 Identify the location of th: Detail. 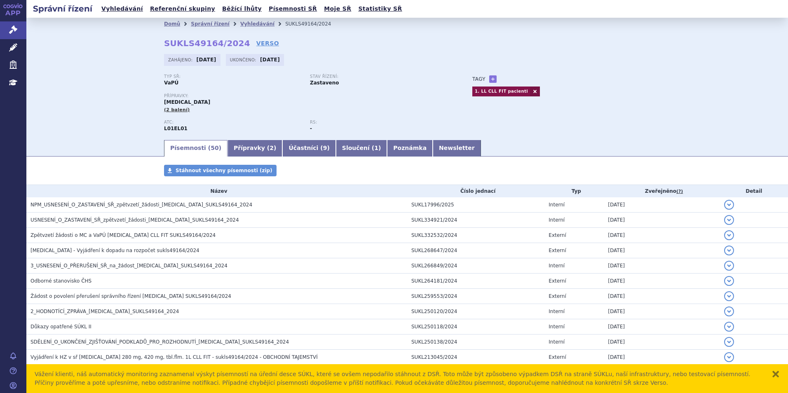
(754, 191).